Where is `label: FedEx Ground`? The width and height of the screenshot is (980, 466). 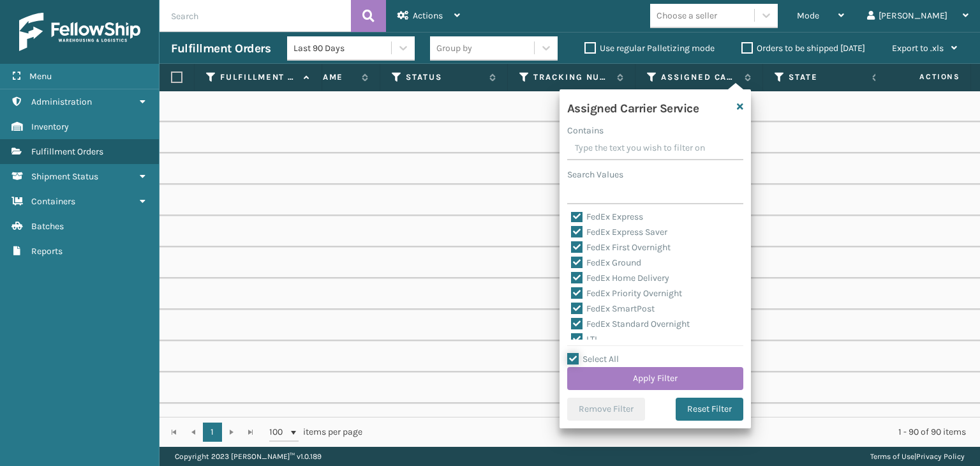
label: FedEx Ground is located at coordinates (606, 262).